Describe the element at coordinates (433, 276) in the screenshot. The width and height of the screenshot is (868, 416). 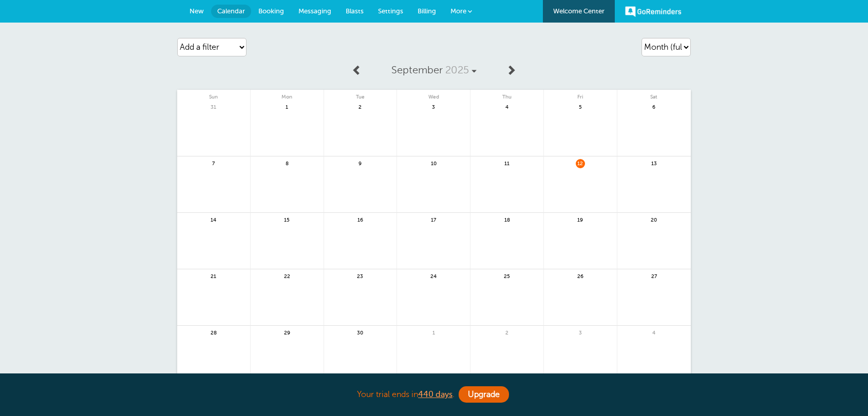
I see `span: 24` at that location.